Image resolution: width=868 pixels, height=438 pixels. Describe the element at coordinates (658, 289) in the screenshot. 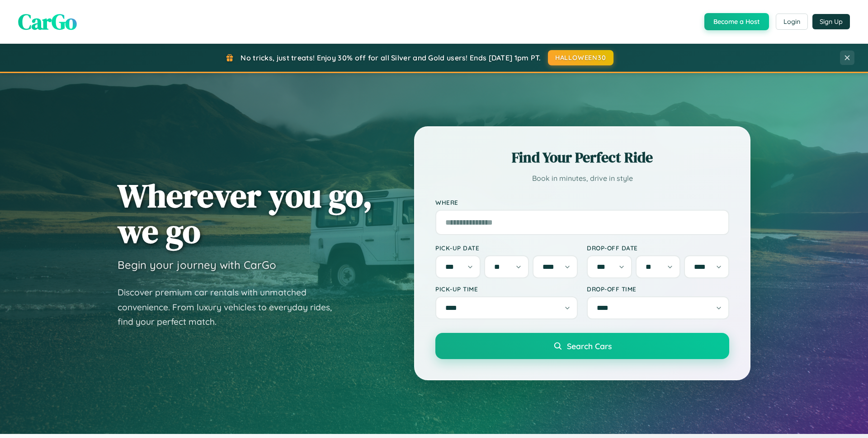

I see `label: Drop-off Time` at that location.